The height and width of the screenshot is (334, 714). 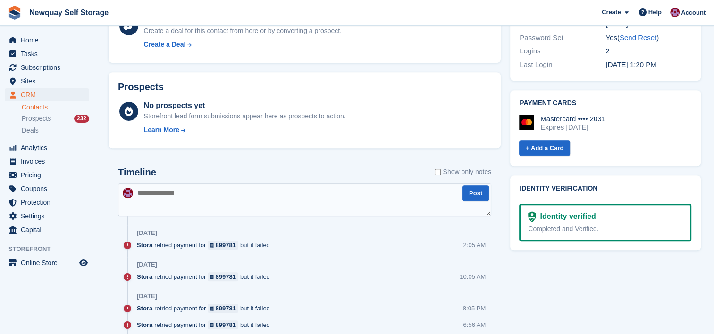 I want to click on span: Settings, so click(x=49, y=216).